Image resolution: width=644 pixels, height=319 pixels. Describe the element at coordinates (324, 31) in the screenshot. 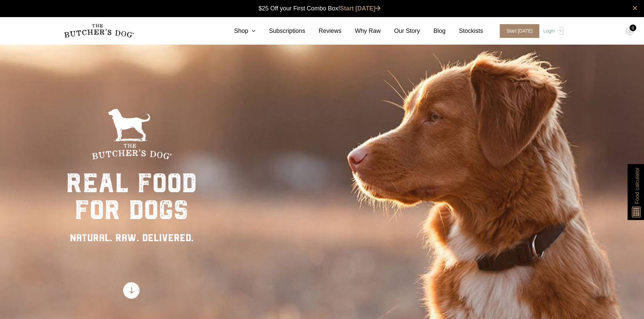

I see `a: Reviews` at that location.